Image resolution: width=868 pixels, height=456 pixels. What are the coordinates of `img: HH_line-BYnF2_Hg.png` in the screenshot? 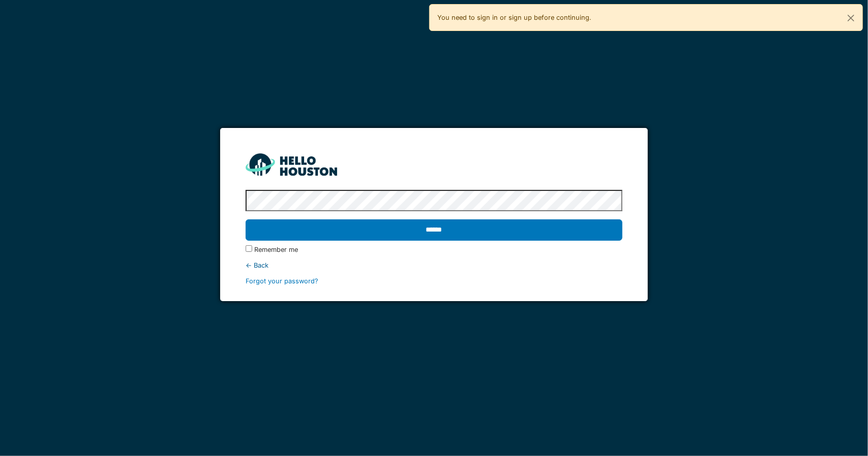 It's located at (292, 164).